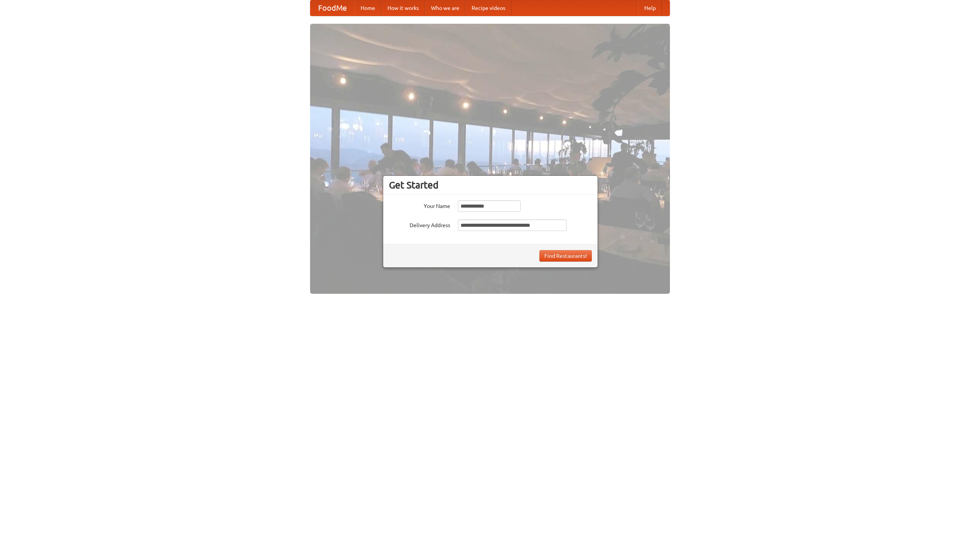 Image resolution: width=980 pixels, height=542 pixels. I want to click on a: Home, so click(368, 8).